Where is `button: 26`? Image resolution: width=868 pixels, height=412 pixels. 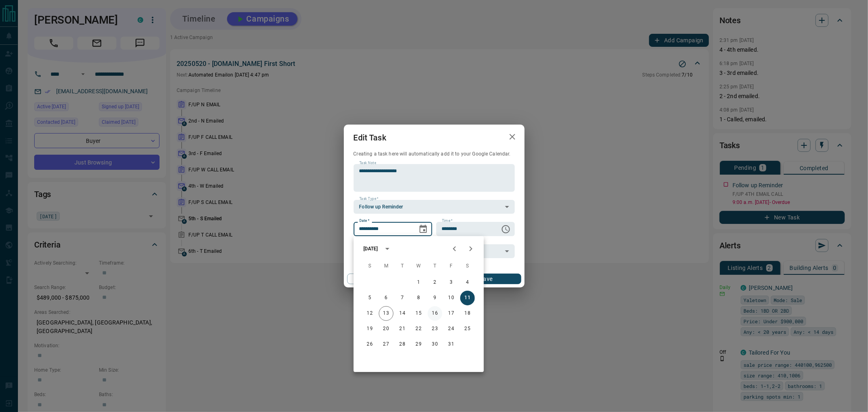 button: 26 is located at coordinates (370, 345).